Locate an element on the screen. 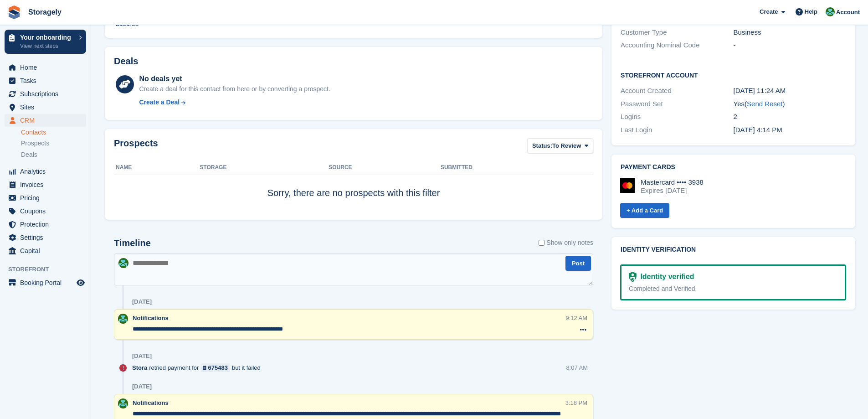 This screenshot has height=419, width=868. th: Storage is located at coordinates (264, 168).